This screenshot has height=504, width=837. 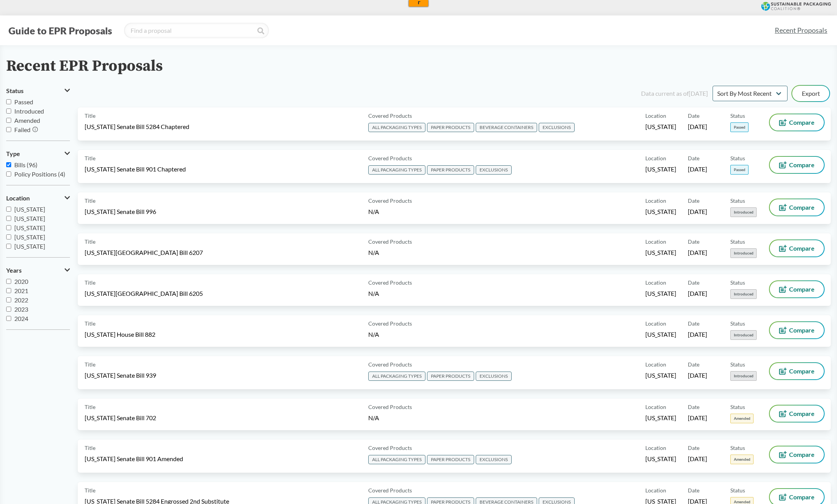 I want to click on span: Failed, so click(x=23, y=129).